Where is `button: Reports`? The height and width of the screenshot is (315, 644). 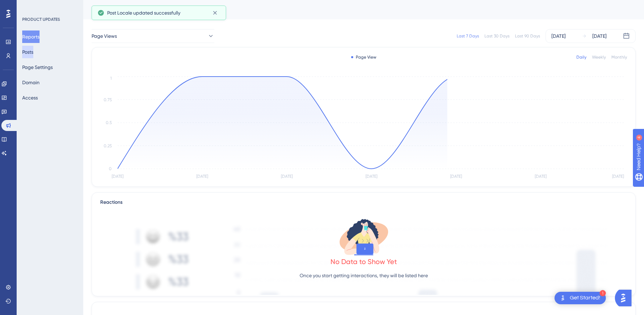
button: Reports is located at coordinates (31, 37).